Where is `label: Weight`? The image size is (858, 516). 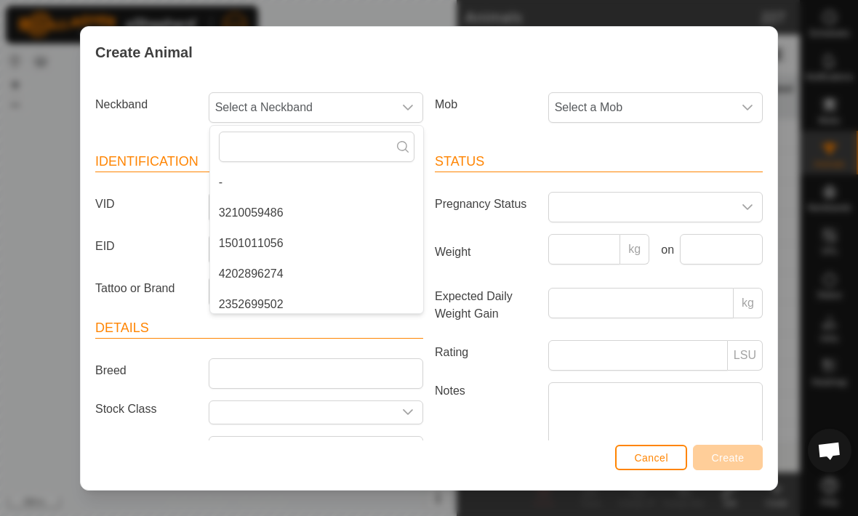 label: Weight is located at coordinates (486, 252).